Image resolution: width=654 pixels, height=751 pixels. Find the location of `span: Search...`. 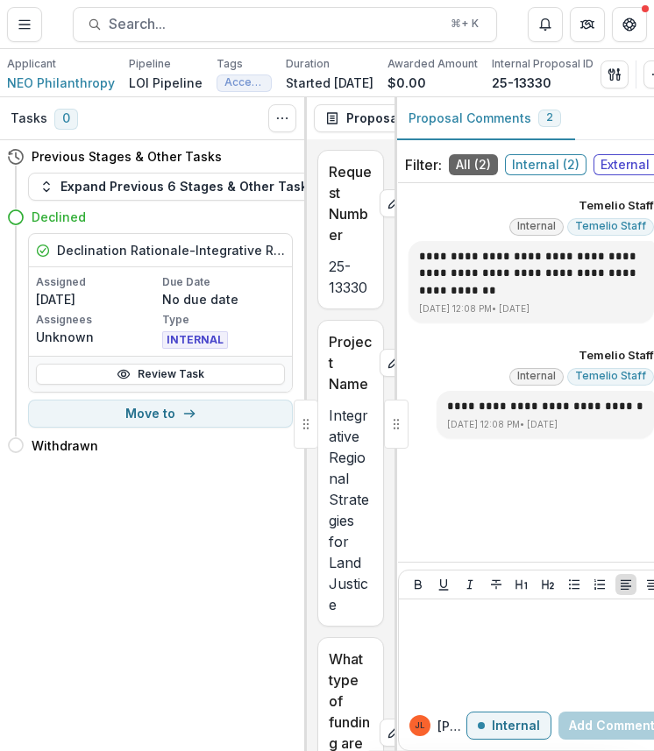

span: Search... is located at coordinates (274, 24).